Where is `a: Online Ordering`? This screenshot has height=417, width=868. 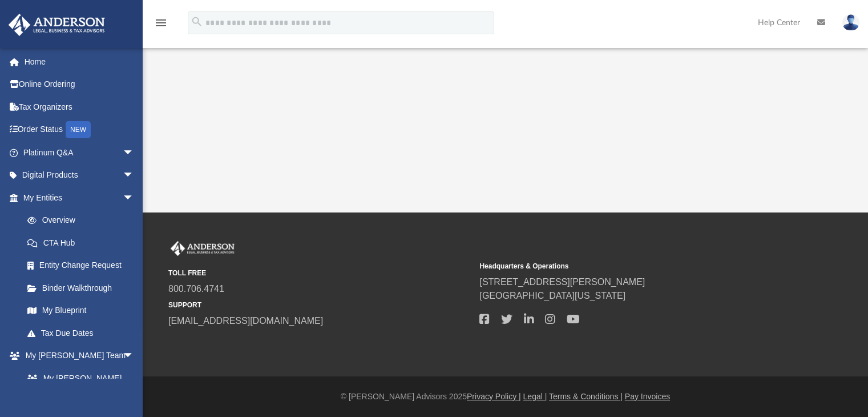
a: Online Ordering is located at coordinates (79, 85).